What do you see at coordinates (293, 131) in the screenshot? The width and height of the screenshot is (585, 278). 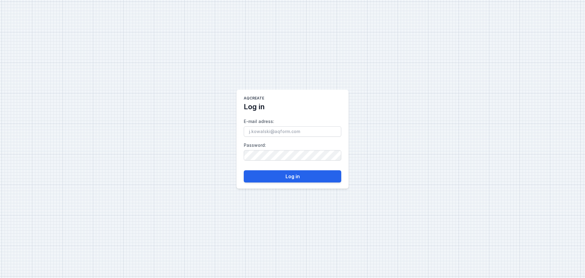 I see `input: E-mail adress:` at bounding box center [293, 131].